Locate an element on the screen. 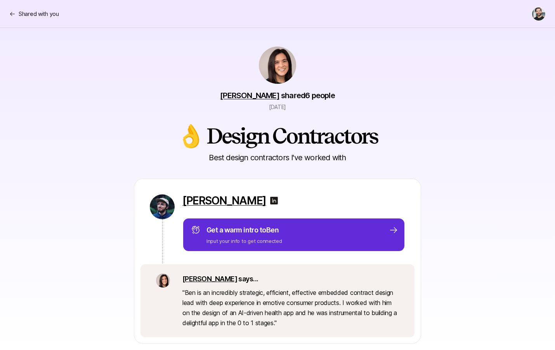 The height and width of the screenshot is (350, 555). p: Get a warm intro is located at coordinates (244, 230).